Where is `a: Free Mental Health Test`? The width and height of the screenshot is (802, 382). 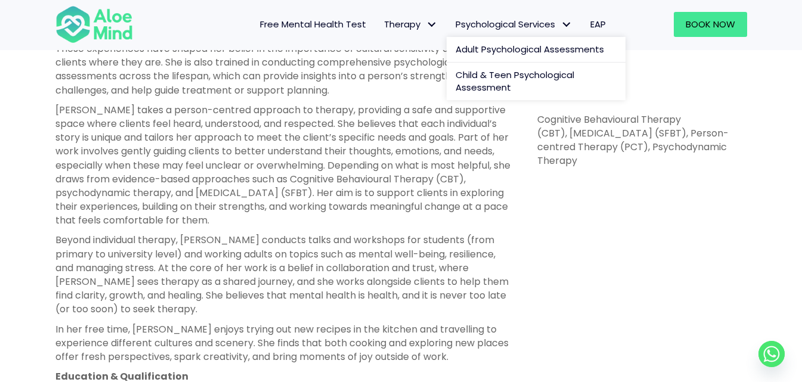
a: Free Mental Health Test is located at coordinates (313, 24).